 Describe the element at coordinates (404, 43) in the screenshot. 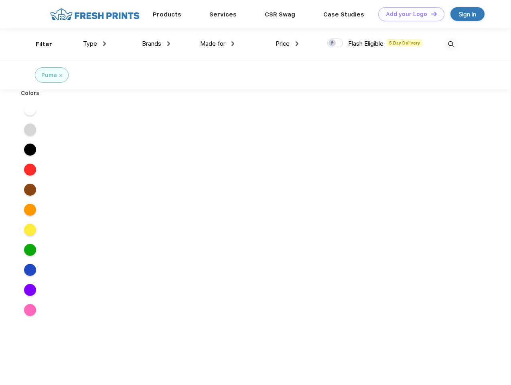

I see `span: 5 Day Delivery` at that location.